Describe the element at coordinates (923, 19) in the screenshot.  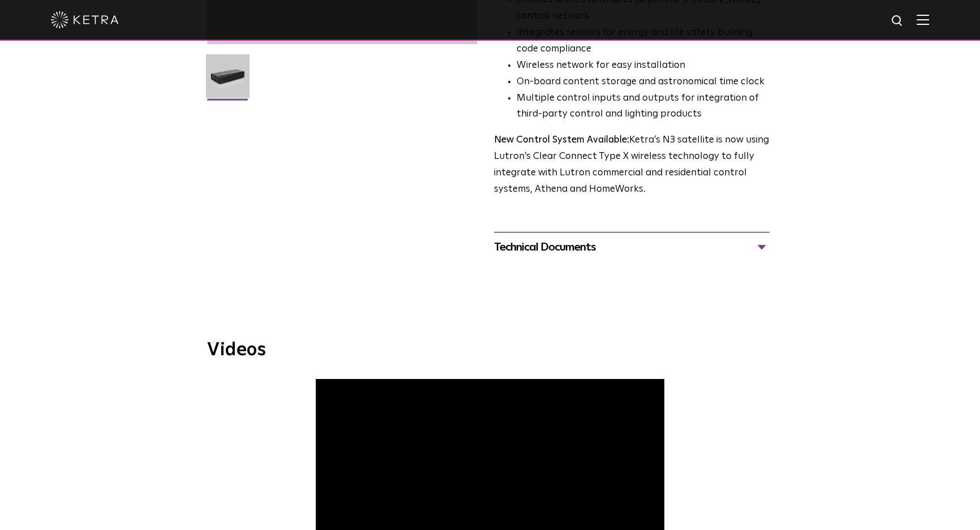
I see `img: Hamburger%20Nav.svg` at that location.